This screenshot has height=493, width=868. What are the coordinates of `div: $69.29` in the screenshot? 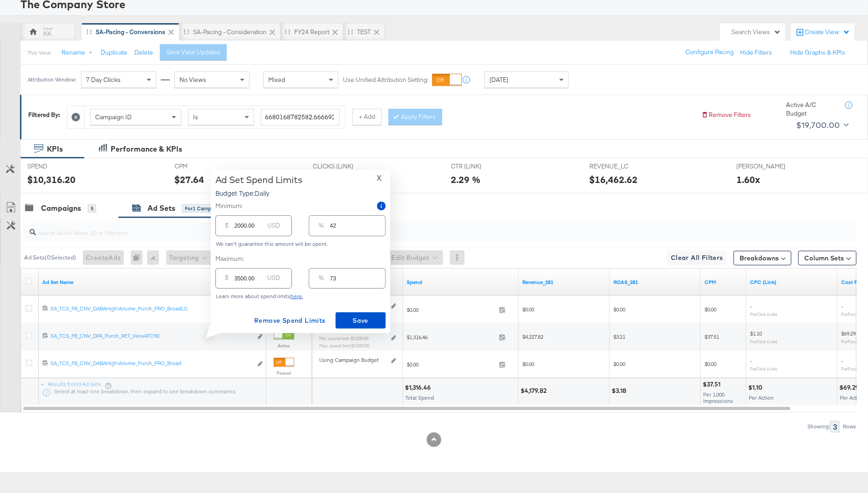 It's located at (850, 387).